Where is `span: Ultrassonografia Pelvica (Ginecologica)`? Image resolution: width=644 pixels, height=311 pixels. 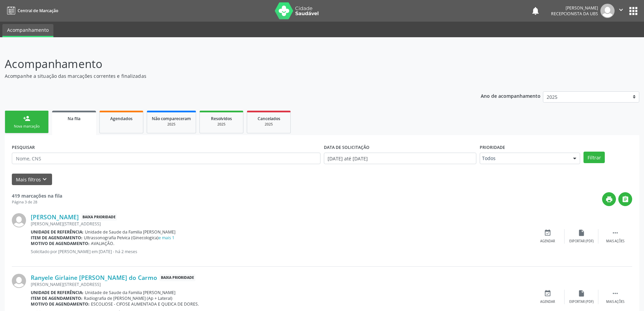
span: Ultrassonografia Pelvica (Ginecologica) is located at coordinates (129, 238).